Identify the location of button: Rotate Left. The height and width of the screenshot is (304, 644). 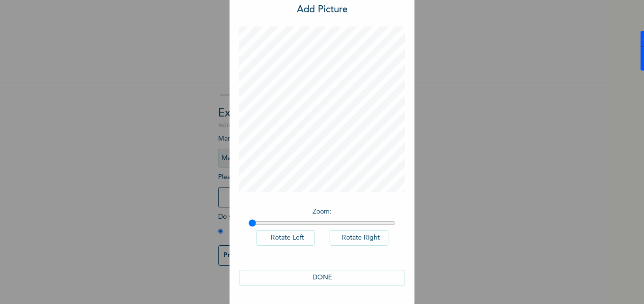
(286, 238).